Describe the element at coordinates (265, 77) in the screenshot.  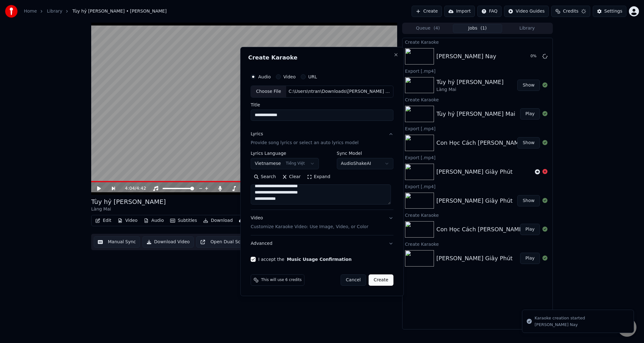
I see `label: Audio` at that location.